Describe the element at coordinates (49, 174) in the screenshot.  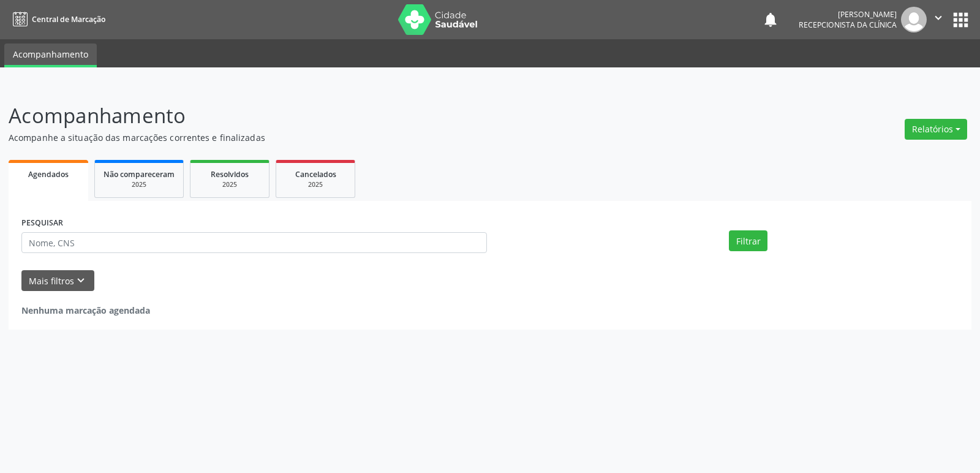
I see `span: Agendados` at that location.